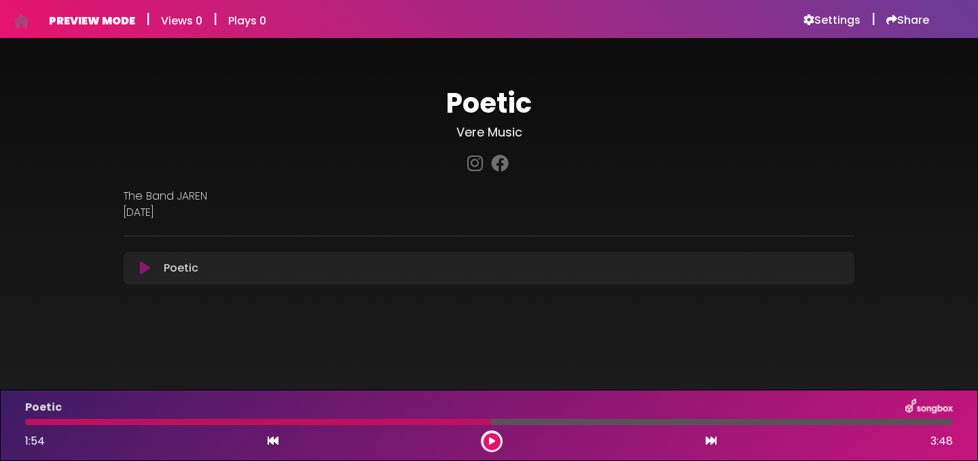 Image resolution: width=978 pixels, height=461 pixels. Describe the element at coordinates (247, 20) in the screenshot. I see `h6: Plays 0` at that location.